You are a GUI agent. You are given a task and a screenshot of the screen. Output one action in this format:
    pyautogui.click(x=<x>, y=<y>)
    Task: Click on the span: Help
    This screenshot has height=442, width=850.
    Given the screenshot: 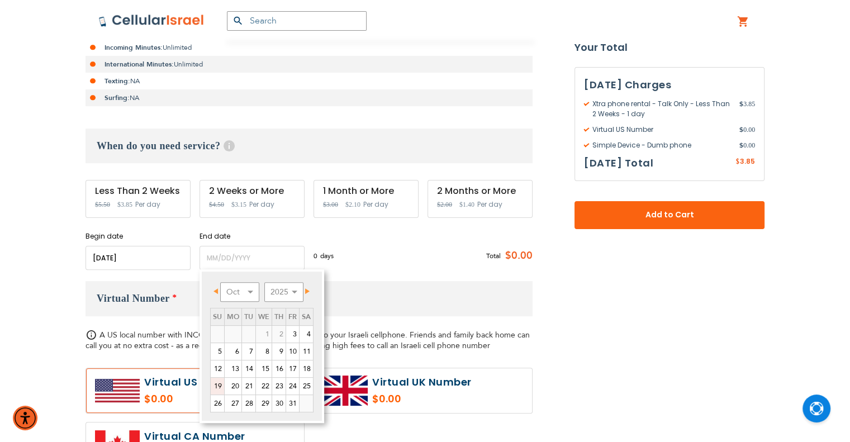 What is the action you would take?
    pyautogui.click(x=229, y=146)
    